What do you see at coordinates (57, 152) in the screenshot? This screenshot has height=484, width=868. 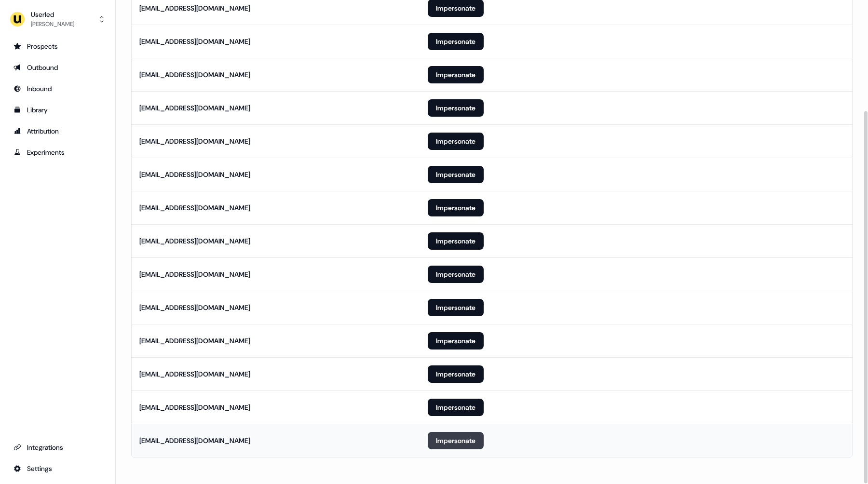 I see `a: Go to experiments` at bounding box center [57, 152].